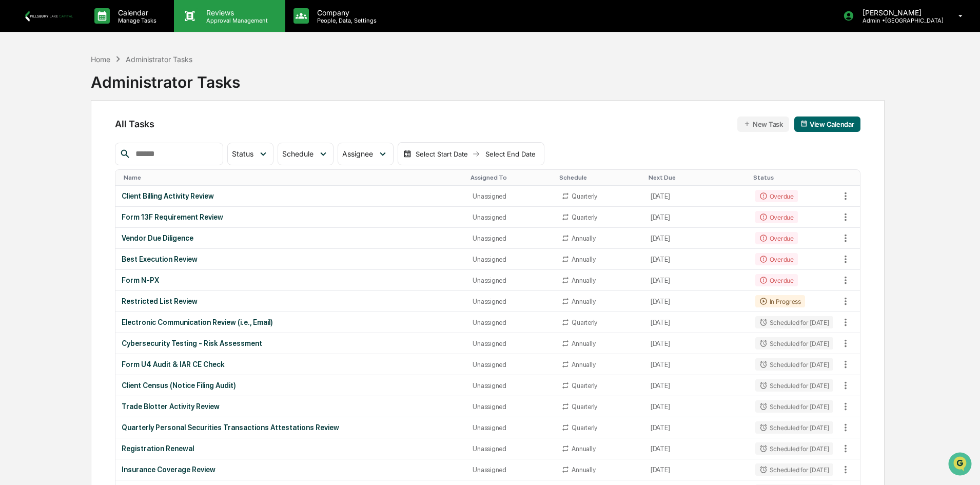 This screenshot has height=485, width=980. Describe the element at coordinates (297, 153) in the screenshot. I see `span: Schedule` at that location.